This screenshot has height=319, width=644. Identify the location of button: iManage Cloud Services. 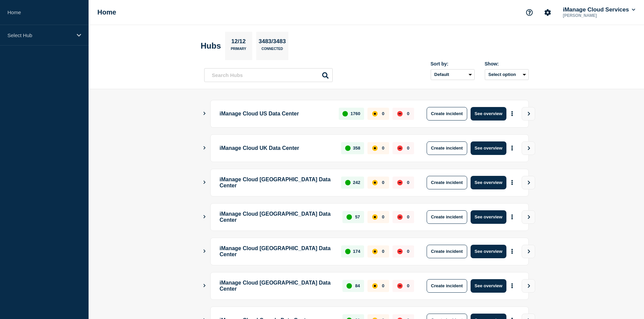
(599, 10).